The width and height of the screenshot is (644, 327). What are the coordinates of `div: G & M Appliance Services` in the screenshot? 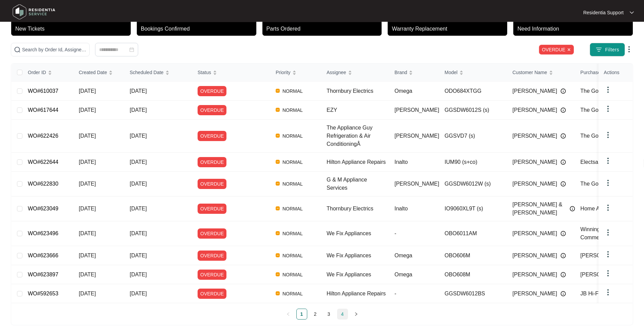 It's located at (357, 184).